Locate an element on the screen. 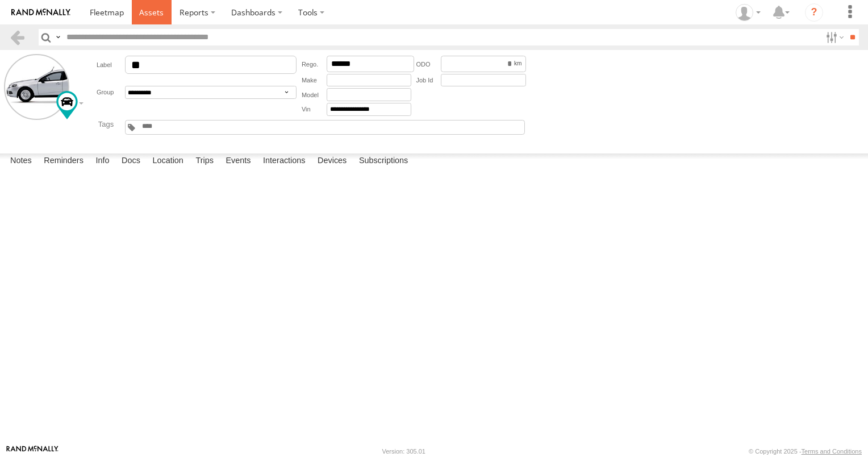 Image resolution: width=868 pixels, height=457 pixels. a: Terms and Conditions is located at coordinates (832, 452).